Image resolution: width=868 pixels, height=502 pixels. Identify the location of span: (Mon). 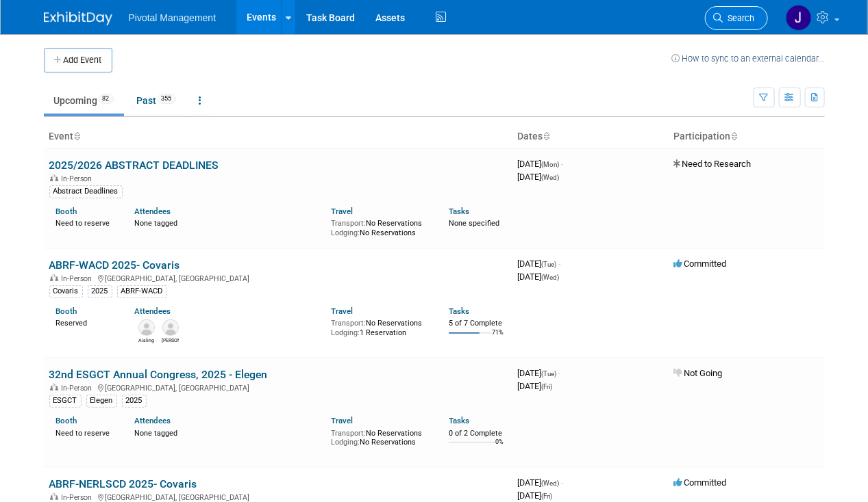
(551, 165).